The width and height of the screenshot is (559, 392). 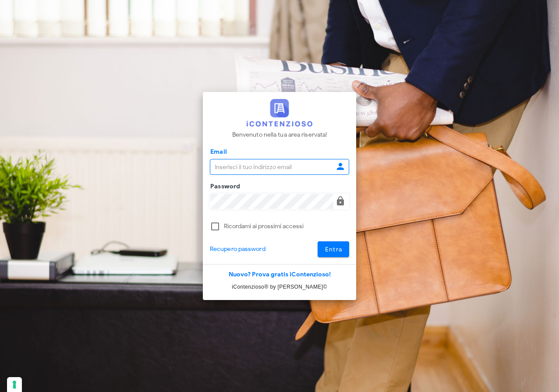 What do you see at coordinates (333, 249) in the screenshot?
I see `span: Entra` at bounding box center [333, 249].